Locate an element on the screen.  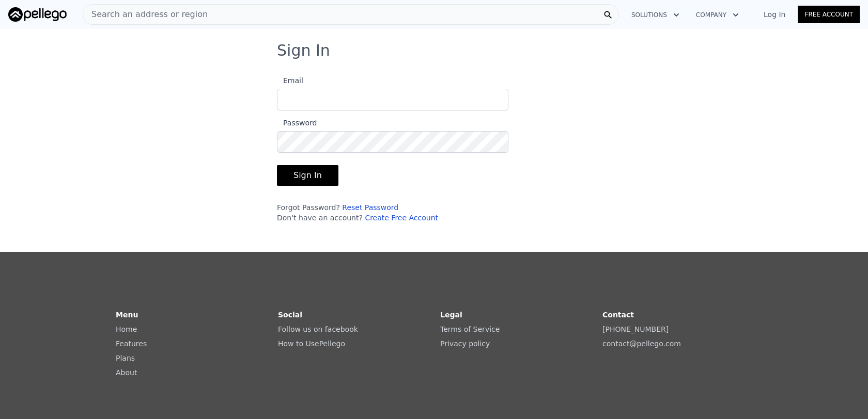
a: Reset Password is located at coordinates (370, 207).